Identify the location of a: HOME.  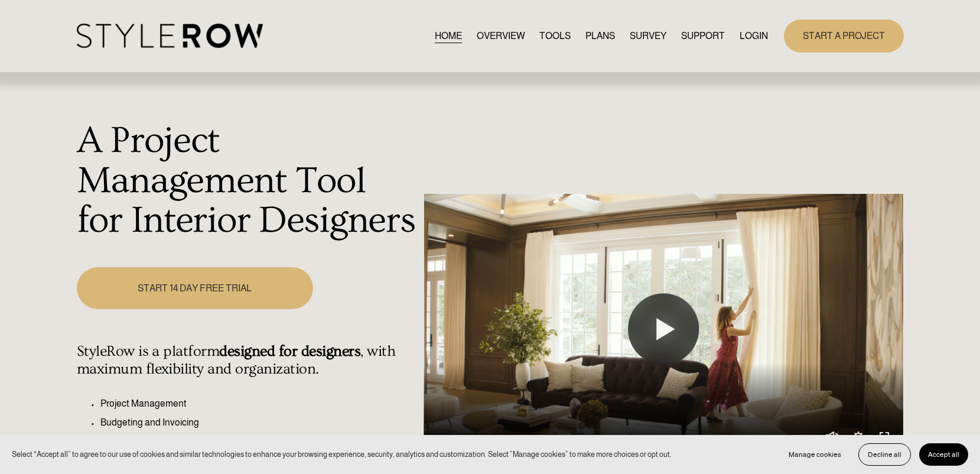
(448, 35).